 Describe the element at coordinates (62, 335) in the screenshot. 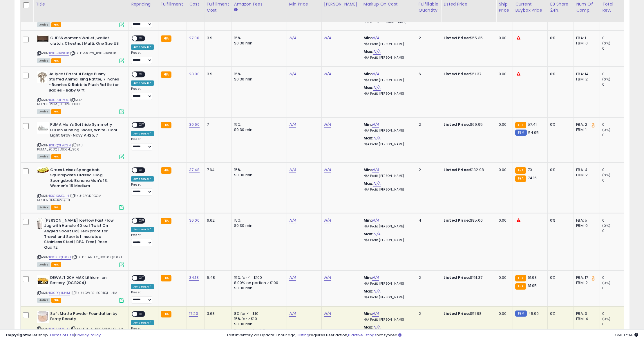

I see `a: Terms of Use` at that location.